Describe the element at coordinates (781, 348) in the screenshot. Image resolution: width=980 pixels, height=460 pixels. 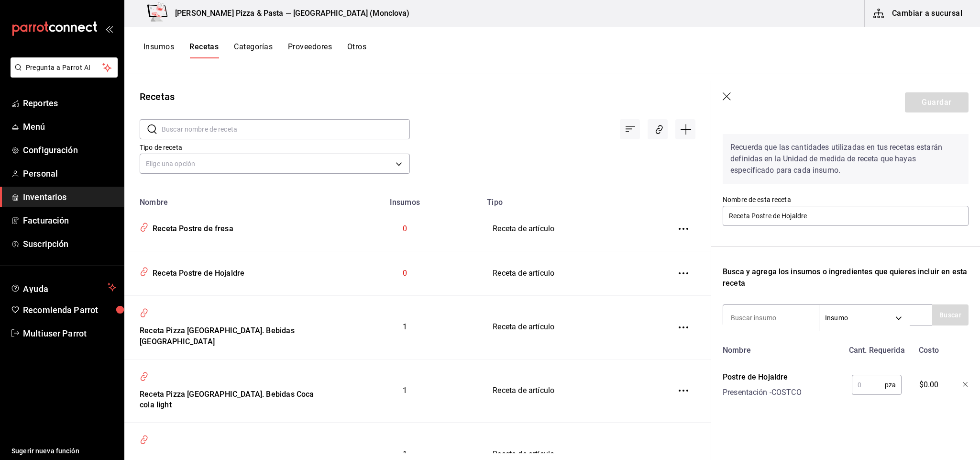
I see `div: Nombre` at that location.